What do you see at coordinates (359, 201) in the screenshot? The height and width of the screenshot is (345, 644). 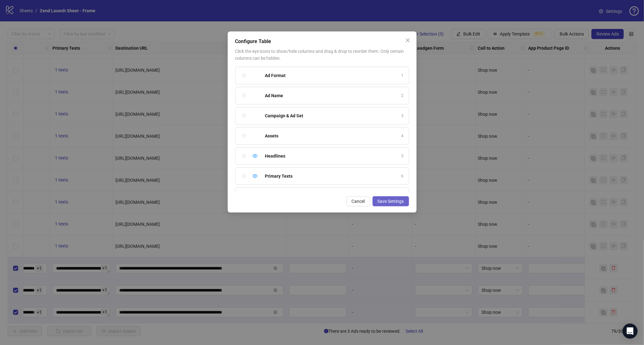 I see `button: Cancel` at bounding box center [359, 201].